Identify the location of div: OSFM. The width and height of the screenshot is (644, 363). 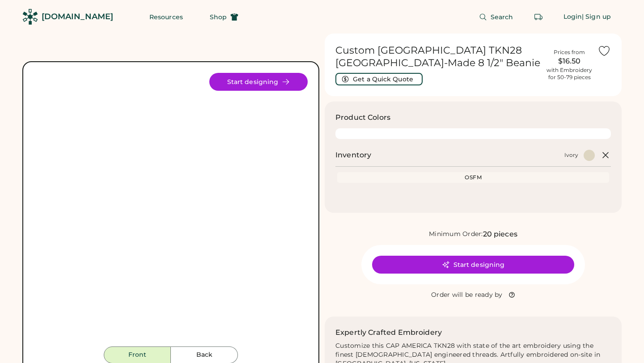
(473, 178).